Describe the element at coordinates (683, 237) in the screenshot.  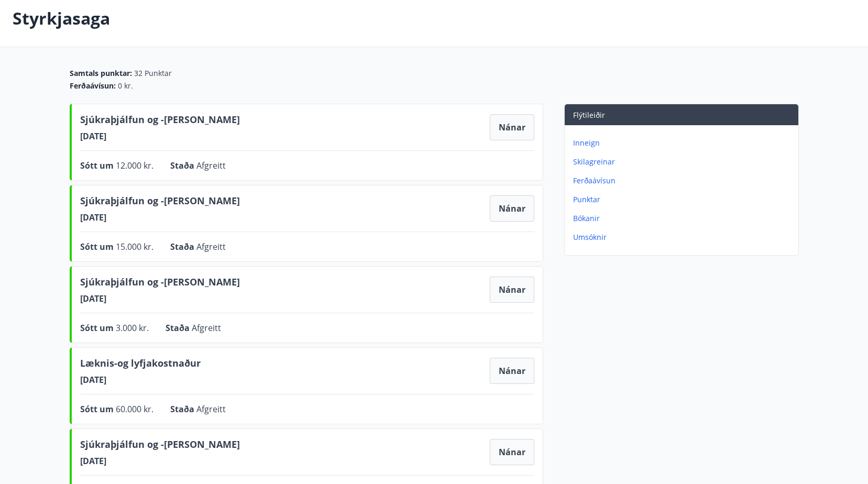
I see `p: Umsóknir` at that location.